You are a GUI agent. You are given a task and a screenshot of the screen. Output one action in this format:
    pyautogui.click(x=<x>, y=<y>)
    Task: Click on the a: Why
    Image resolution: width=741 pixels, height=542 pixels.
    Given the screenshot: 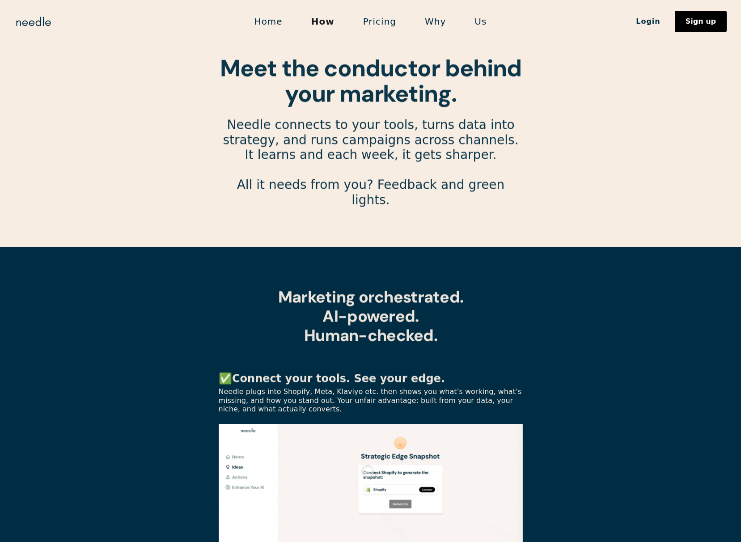 What is the action you would take?
    pyautogui.click(x=435, y=21)
    